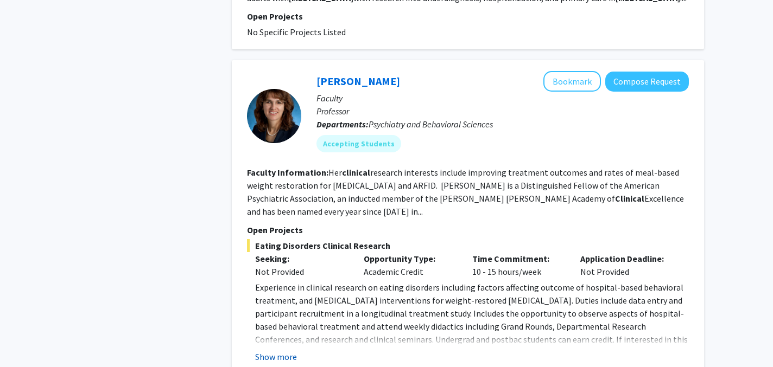 This screenshot has width=773, height=367. I want to click on p: Professor, so click(503, 111).